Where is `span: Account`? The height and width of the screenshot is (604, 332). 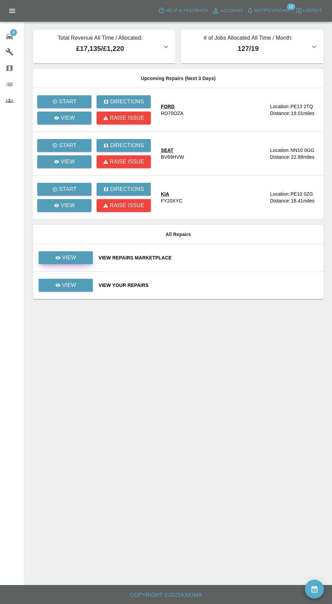
span: Account is located at coordinates (232, 11).